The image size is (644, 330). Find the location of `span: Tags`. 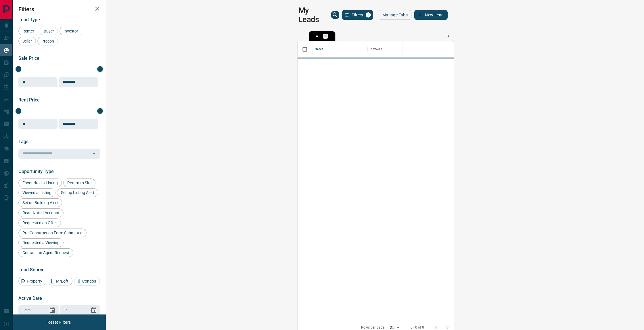

span: Tags is located at coordinates (24, 141).